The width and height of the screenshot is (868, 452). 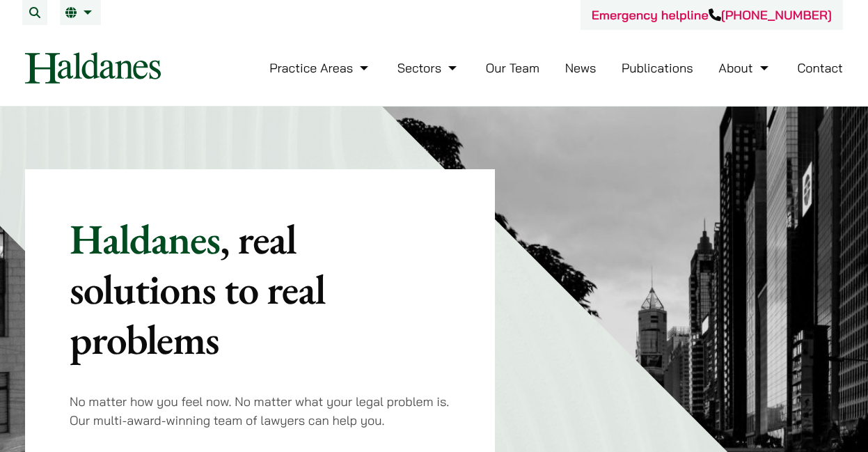 I want to click on a: Our Team, so click(x=513, y=68).